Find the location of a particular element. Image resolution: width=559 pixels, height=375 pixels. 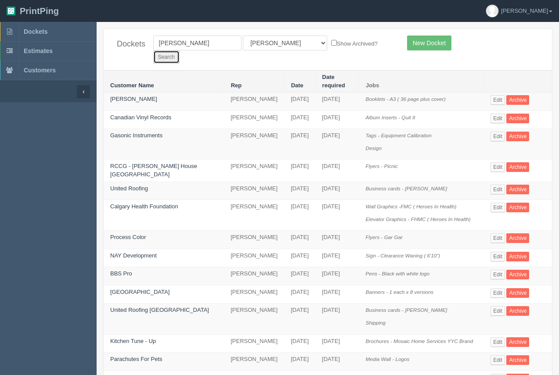

i: Media Wall - Logos is located at coordinates (387, 359).